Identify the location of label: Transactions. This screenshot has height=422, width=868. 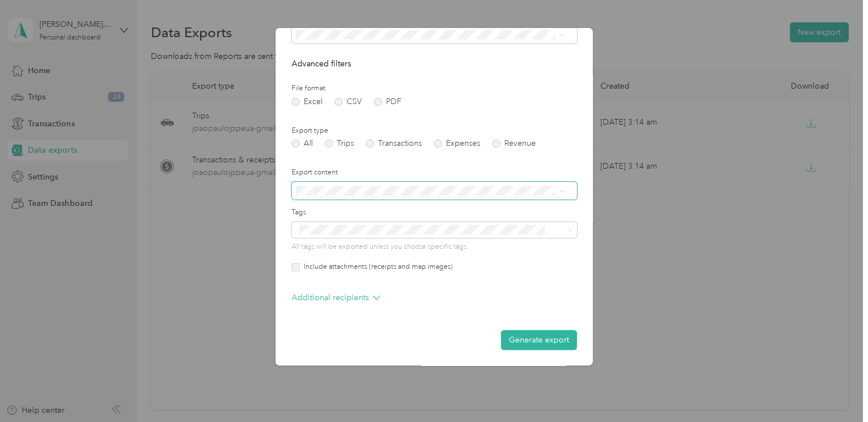
(394, 144).